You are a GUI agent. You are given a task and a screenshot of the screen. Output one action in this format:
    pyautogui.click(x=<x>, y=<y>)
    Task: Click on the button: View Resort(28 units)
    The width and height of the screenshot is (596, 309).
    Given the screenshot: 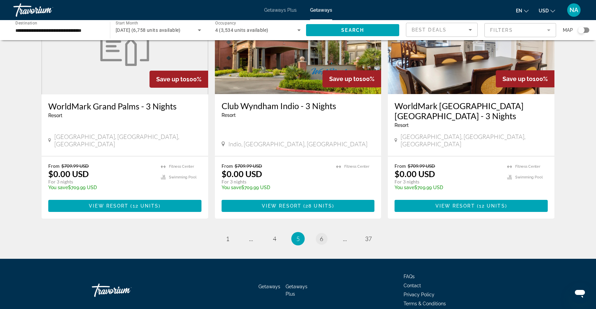 What is the action you would take?
    pyautogui.click(x=298, y=206)
    